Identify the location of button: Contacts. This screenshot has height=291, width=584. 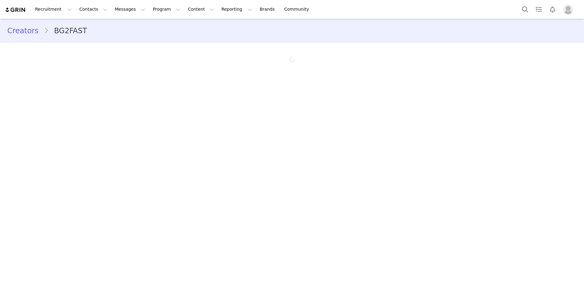
(93, 9).